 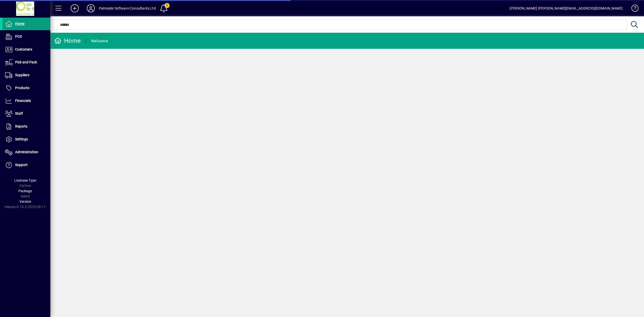 I want to click on a: Reports, so click(x=26, y=126).